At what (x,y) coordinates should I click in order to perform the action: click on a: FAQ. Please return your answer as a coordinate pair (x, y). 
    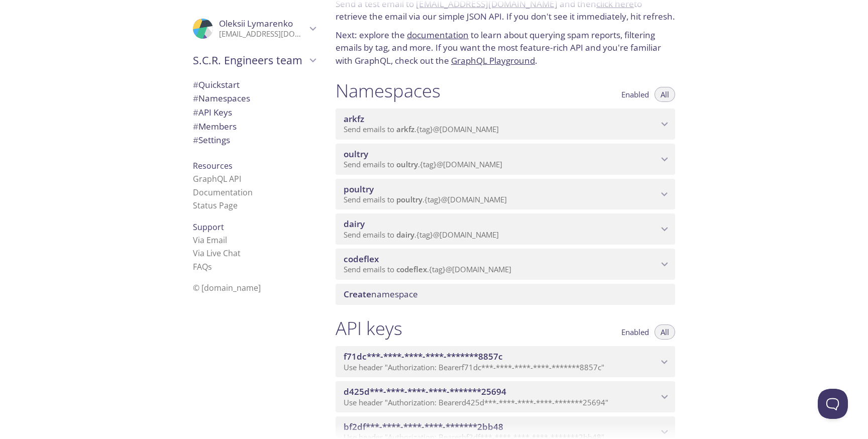
    Looking at the image, I should click on (203, 267).